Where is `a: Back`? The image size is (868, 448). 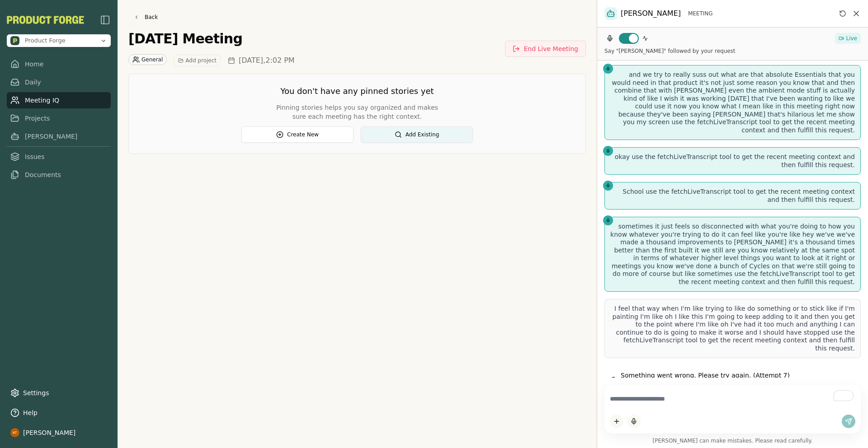 a: Back is located at coordinates (146, 17).